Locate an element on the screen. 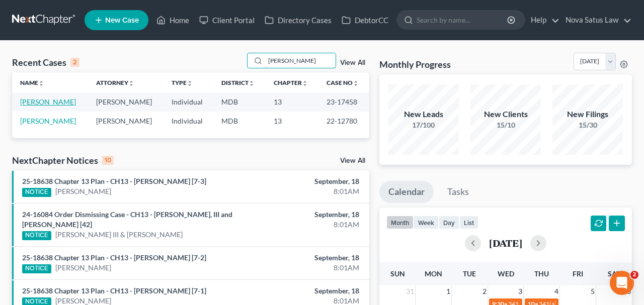 This screenshot has width=644, height=305. div: Recent Cases is located at coordinates (46, 63).